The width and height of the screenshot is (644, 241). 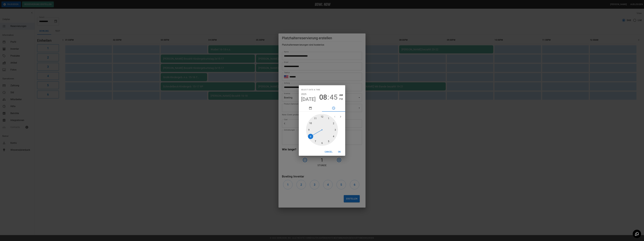 What do you see at coordinates (333, 108) in the screenshot?
I see `button: pick time` at bounding box center [333, 108].